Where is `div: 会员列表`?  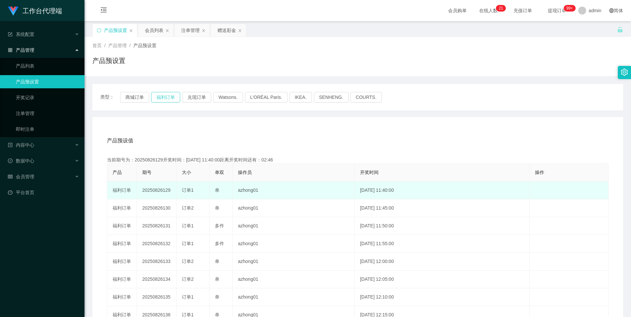
div: 会员列表 is located at coordinates (154, 30).